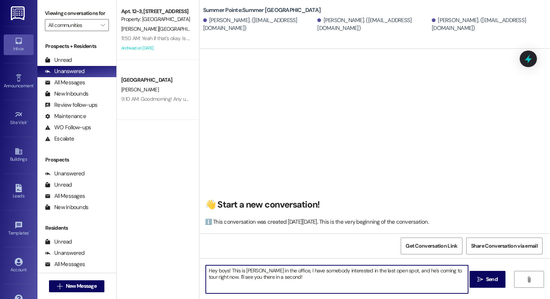 This screenshot has height=299, width=550. What do you see at coordinates (65, 116) in the screenshot?
I see `div: Maintenance` at bounding box center [65, 116].